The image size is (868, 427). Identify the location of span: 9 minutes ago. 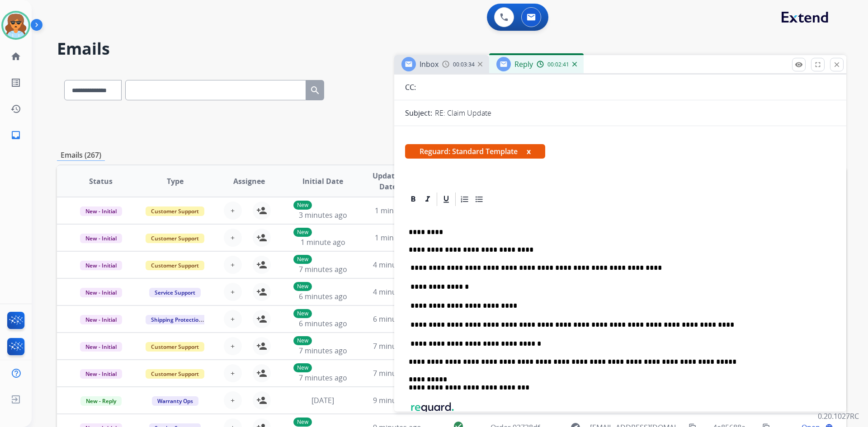
(397, 401).